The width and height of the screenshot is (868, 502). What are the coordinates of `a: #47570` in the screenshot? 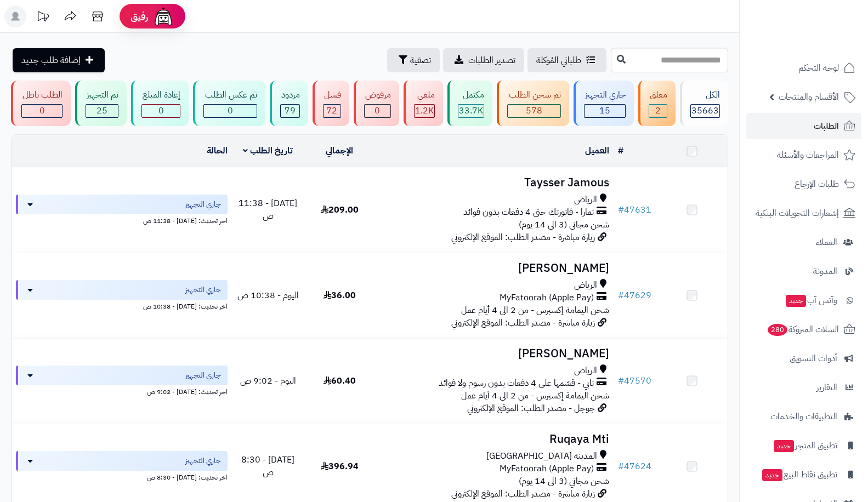 It's located at (634, 381).